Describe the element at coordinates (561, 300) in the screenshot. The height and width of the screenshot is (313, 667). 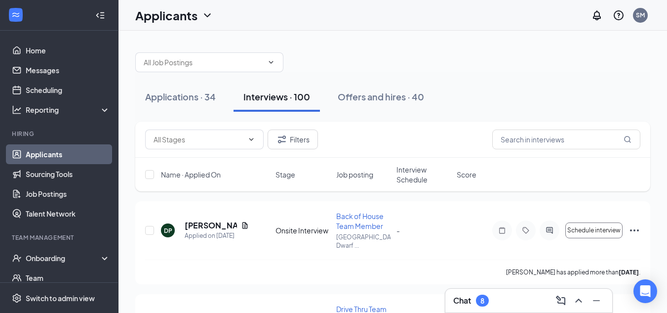
I see `svg: ComposeMessage` at that location.